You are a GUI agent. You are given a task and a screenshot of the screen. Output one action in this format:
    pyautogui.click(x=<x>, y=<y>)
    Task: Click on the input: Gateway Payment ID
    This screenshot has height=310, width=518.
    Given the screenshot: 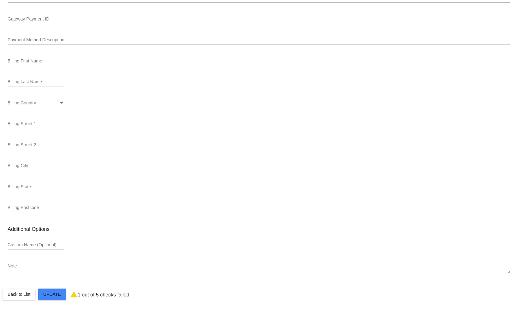 What is the action you would take?
    pyautogui.click(x=259, y=19)
    